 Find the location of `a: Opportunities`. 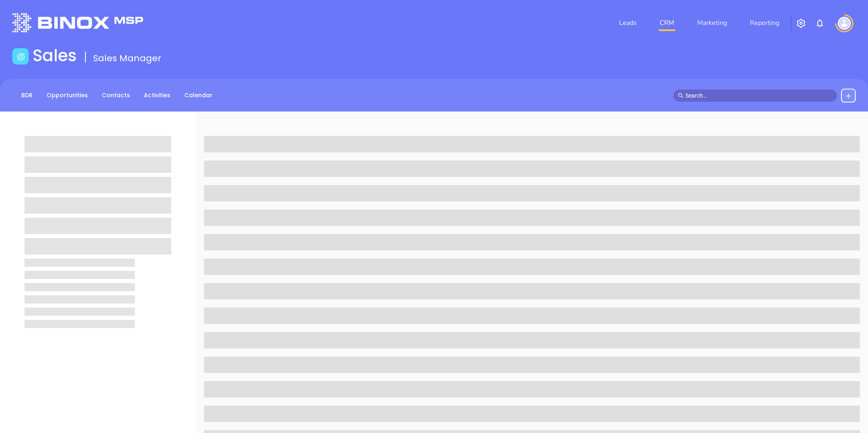

a: Opportunities is located at coordinates (67, 95).